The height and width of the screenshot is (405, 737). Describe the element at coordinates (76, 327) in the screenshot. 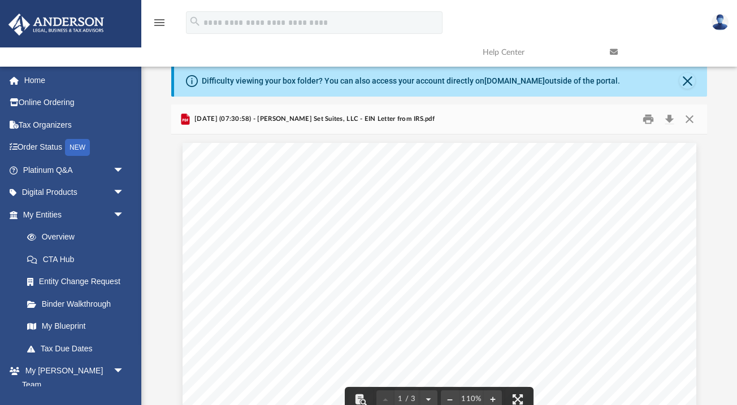

I see `a: My Blueprint` at that location.